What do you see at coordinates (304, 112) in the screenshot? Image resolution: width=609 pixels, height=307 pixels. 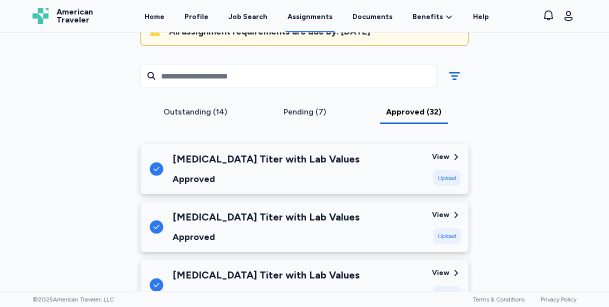 I see `div: Pending (7)` at bounding box center [304, 112].